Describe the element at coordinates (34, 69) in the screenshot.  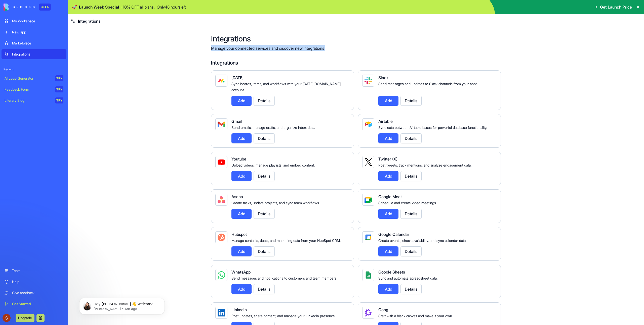
I see `span: Recent` at that location.